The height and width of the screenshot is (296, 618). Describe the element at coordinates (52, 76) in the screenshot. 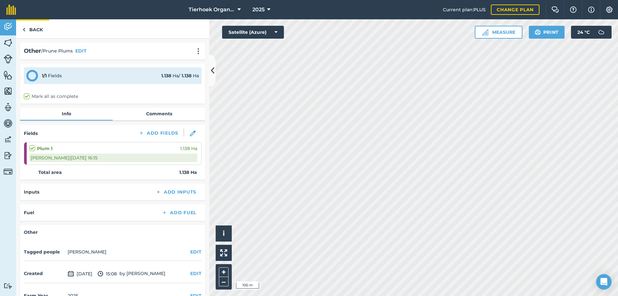

I see `div: Fields` at that location.